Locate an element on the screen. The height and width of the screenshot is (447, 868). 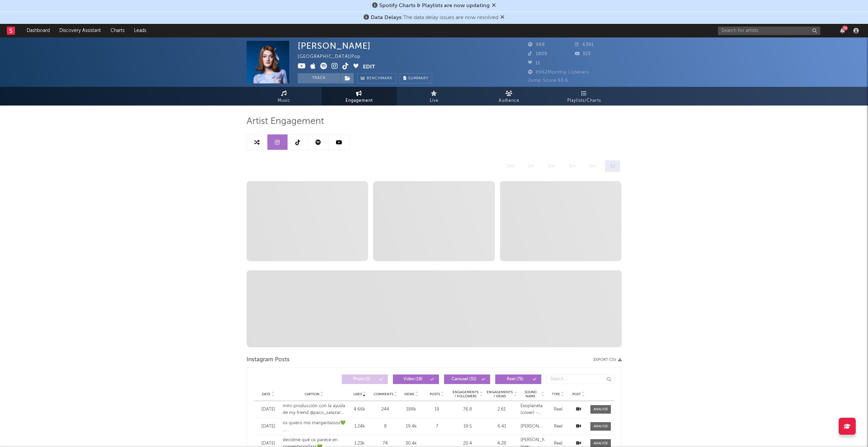
div: 188k is located at coordinates (411, 410).